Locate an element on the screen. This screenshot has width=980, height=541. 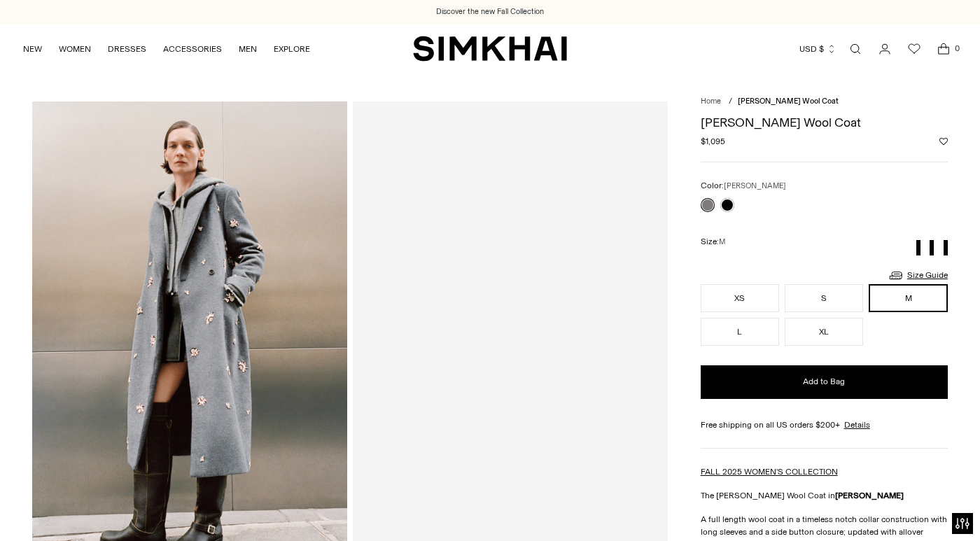
label: Size: is located at coordinates (713, 242).